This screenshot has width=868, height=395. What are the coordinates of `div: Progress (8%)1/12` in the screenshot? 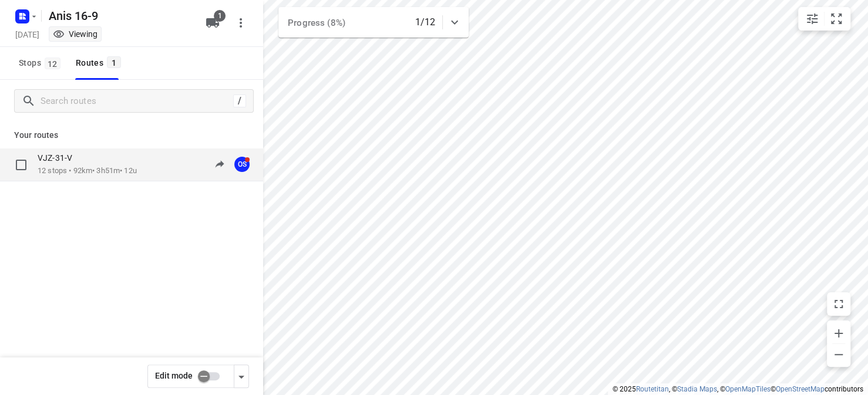 It's located at (373, 22).